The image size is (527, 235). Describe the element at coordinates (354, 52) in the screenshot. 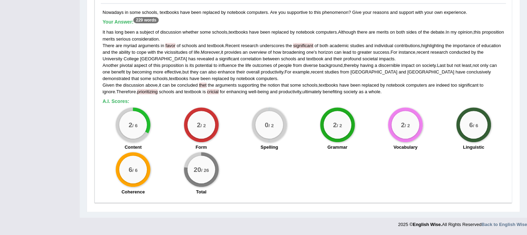

I see `span: to` at that location.